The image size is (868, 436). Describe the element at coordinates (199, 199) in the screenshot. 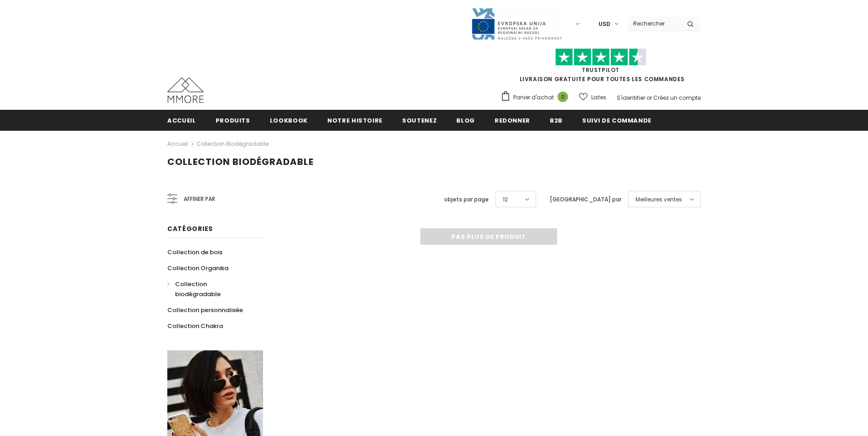

I see `span: Affiner par` at that location.